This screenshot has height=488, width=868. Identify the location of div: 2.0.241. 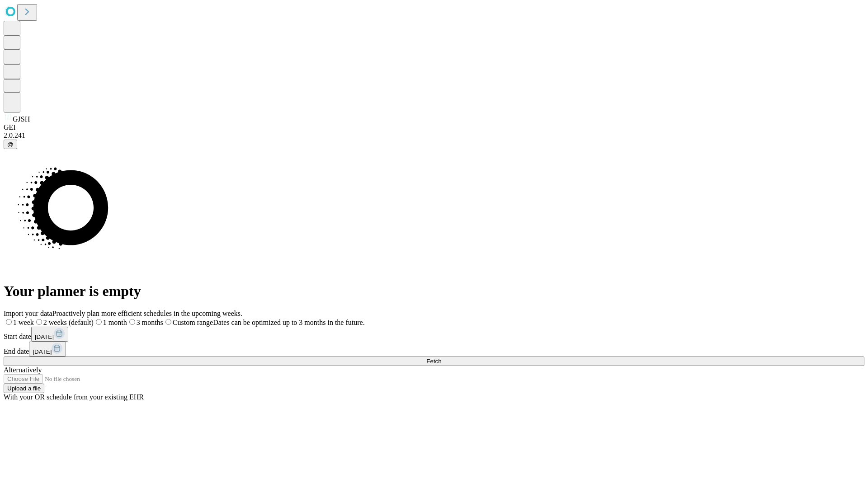
(434, 135).